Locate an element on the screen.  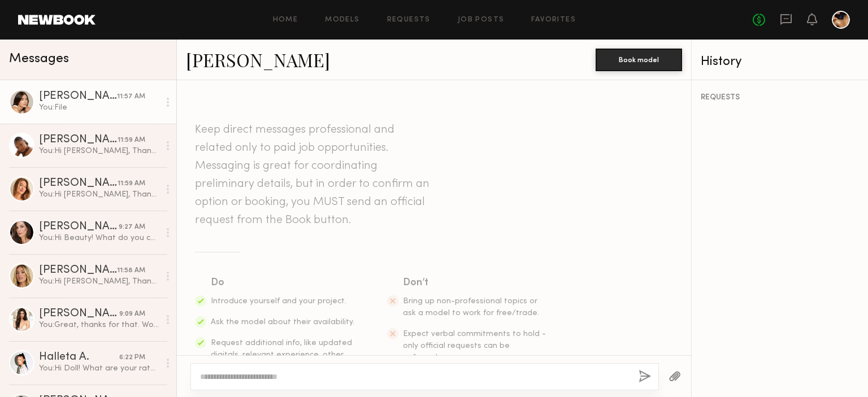
a: Favorites is located at coordinates (553, 20).